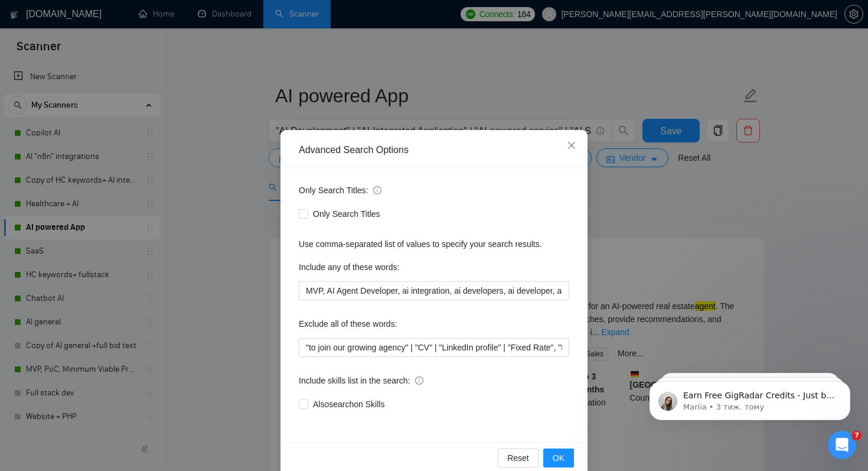 The width and height of the screenshot is (868, 471). I want to click on span: OK, so click(559, 458).